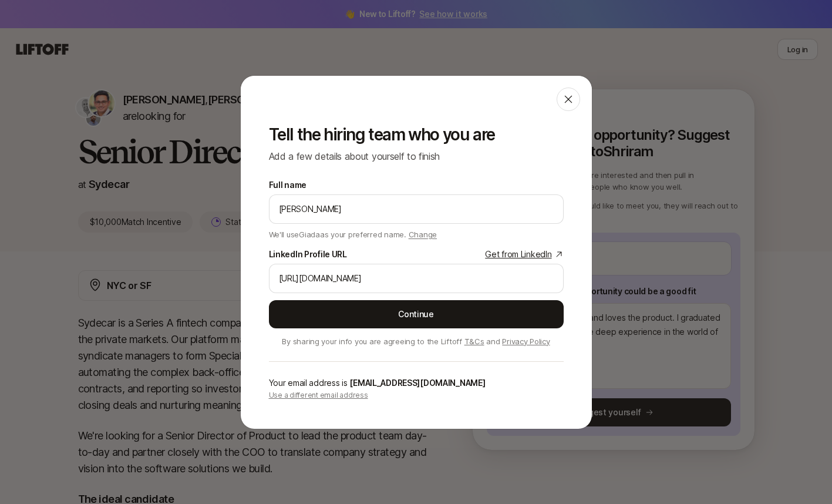 The height and width of the screenshot is (504, 832). Describe the element at coordinates (524, 254) in the screenshot. I see `a: Get from LinkedIn` at that location.